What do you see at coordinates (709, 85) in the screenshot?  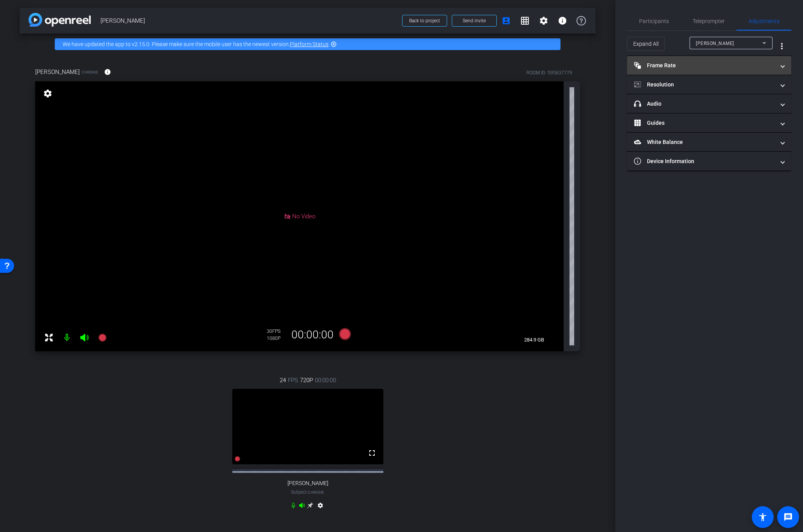 I see `mat-expansion-panel-header: Resolution` at bounding box center [709, 85].